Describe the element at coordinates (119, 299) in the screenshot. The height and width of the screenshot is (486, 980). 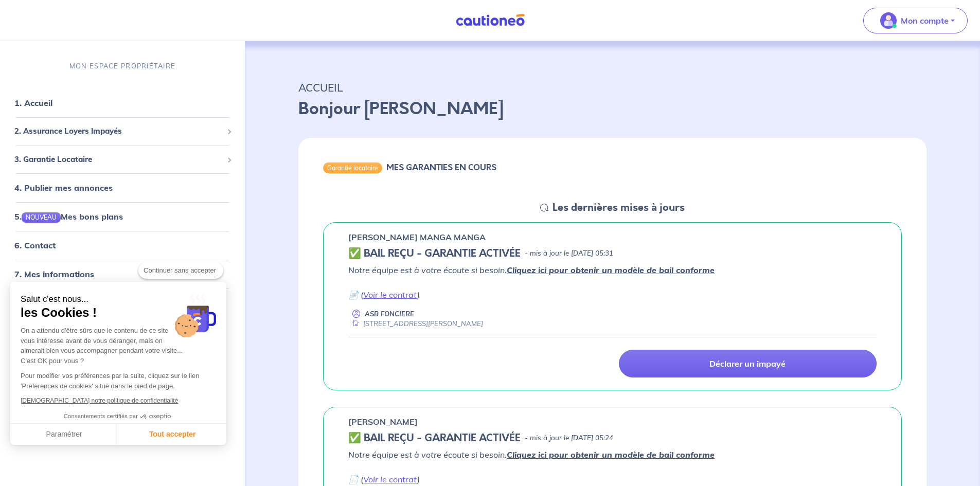
I see `small: Salut c'est nous...` at that location.